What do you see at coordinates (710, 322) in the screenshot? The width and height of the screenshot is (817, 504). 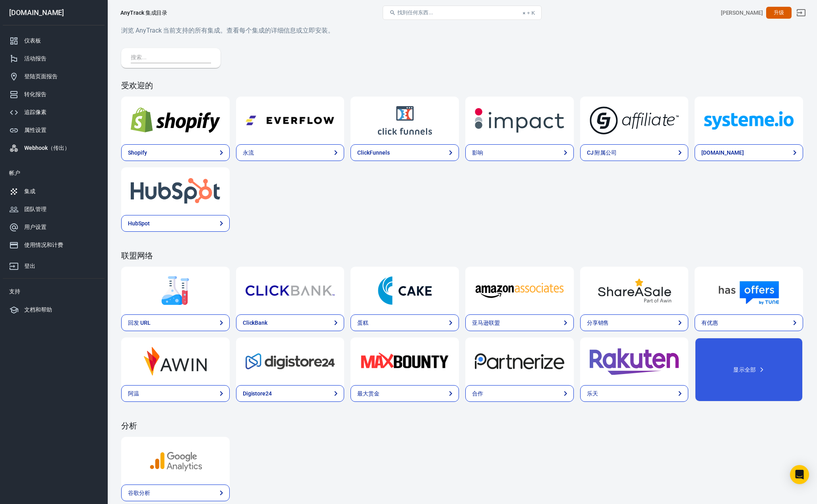 I see `font: 有优惠` at bounding box center [710, 322].